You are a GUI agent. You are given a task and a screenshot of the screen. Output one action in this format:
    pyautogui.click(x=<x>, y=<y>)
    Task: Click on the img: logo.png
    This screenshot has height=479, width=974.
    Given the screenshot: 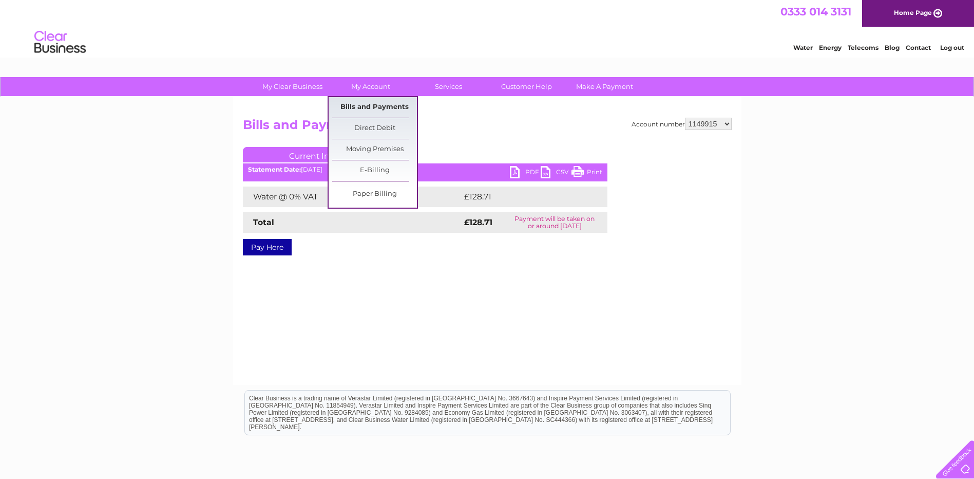 What is the action you would take?
    pyautogui.click(x=60, y=42)
    